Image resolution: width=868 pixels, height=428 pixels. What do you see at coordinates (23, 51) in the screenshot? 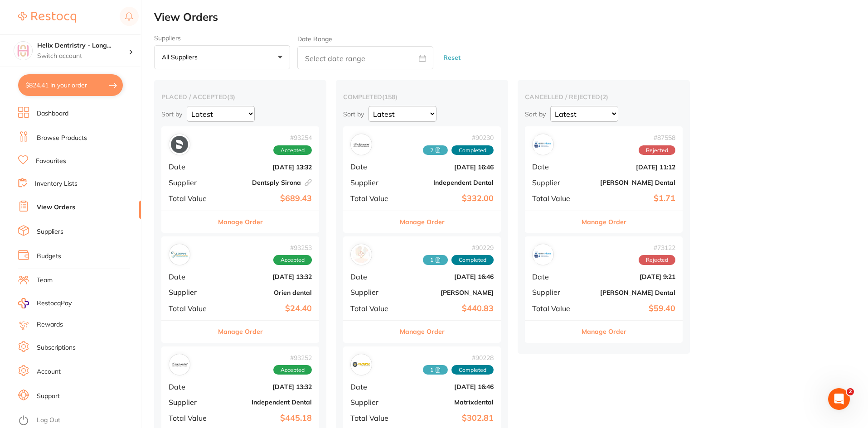
I see `img: Helix Dentristry - Long Jetty` at bounding box center [23, 51].